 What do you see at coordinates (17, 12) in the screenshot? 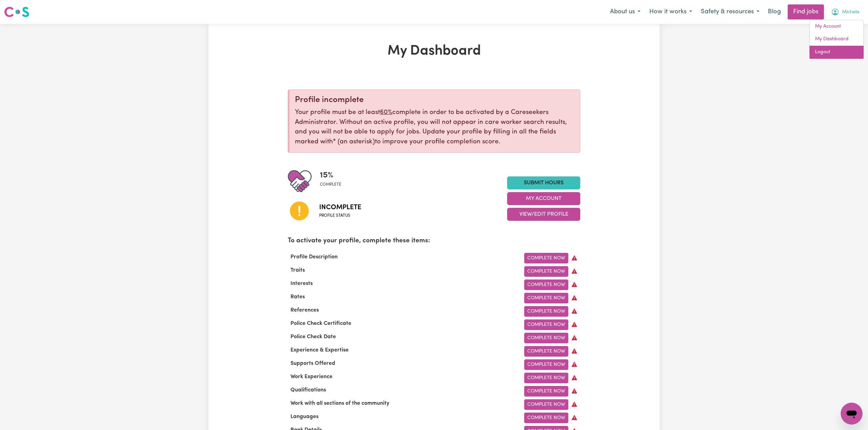
I see `img: Careseekers logo` at bounding box center [17, 12].